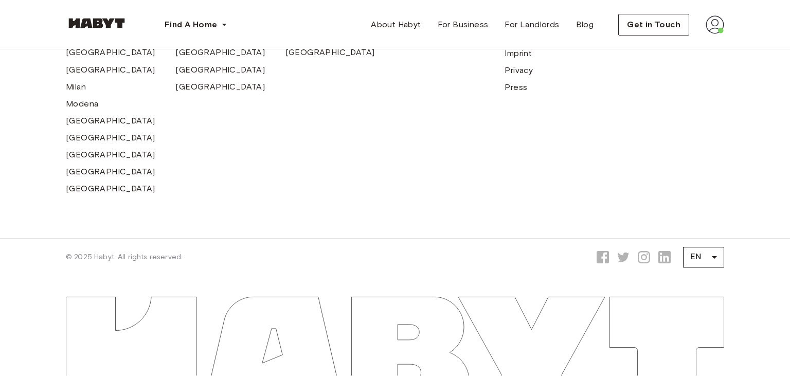  What do you see at coordinates (463, 25) in the screenshot?
I see `a: For Business` at bounding box center [463, 25].